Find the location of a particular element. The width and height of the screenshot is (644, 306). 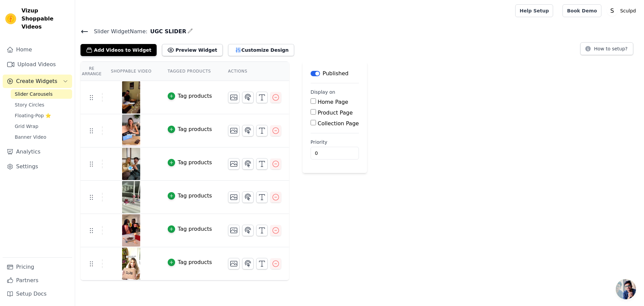

a: Pricing is located at coordinates (37, 267).